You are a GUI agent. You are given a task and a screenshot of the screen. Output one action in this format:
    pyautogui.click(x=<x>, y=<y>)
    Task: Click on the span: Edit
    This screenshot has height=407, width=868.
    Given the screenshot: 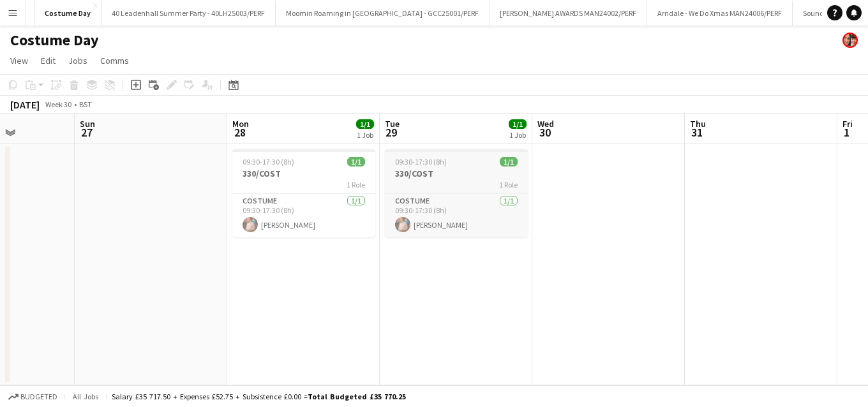 What is the action you would take?
    pyautogui.click(x=48, y=60)
    